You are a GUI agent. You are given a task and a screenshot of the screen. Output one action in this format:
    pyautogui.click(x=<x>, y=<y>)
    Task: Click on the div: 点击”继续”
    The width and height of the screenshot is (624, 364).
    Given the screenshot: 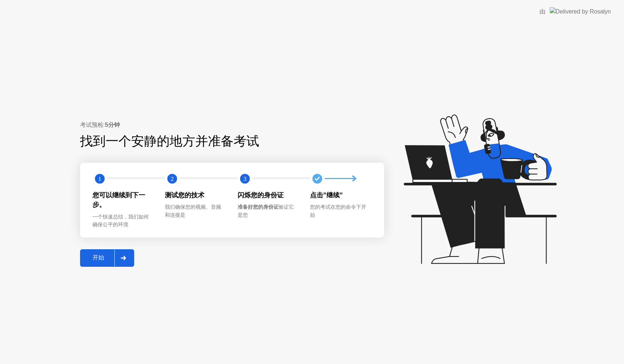 What is the action you would take?
    pyautogui.click(x=340, y=195)
    